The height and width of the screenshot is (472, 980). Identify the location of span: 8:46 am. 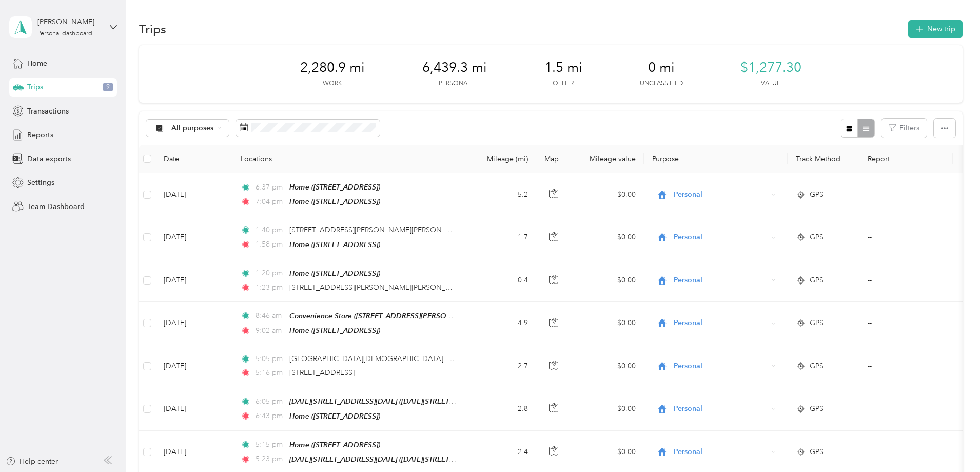
(270, 315).